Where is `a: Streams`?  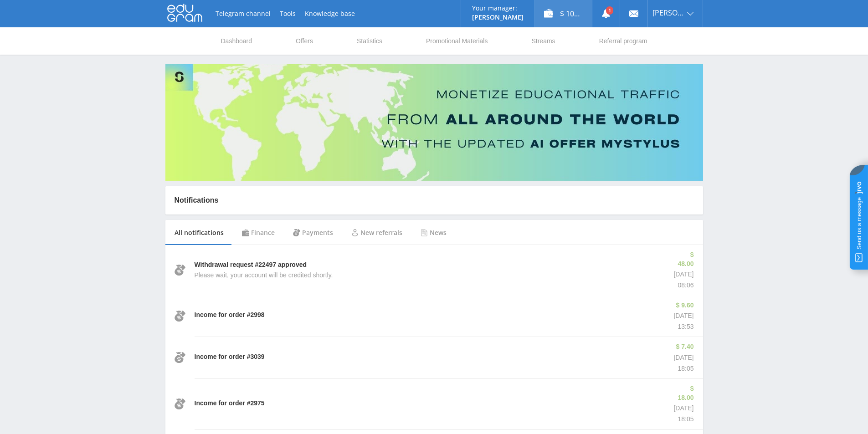
a: Streams is located at coordinates (544, 41).